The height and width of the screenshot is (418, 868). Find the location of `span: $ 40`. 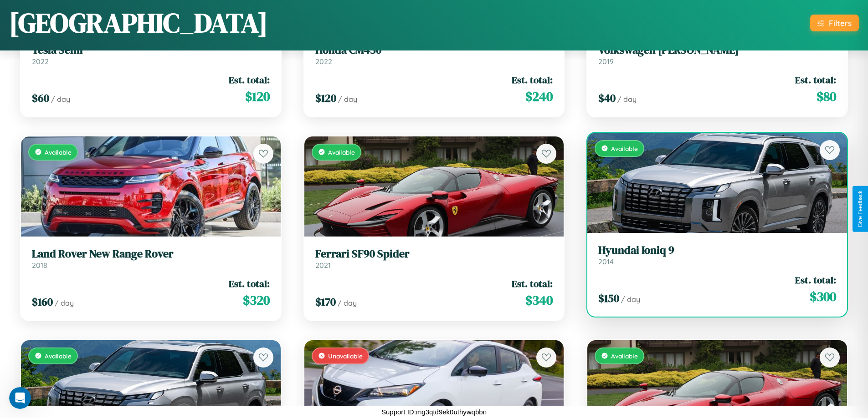

span: $ 40 is located at coordinates (607, 98).